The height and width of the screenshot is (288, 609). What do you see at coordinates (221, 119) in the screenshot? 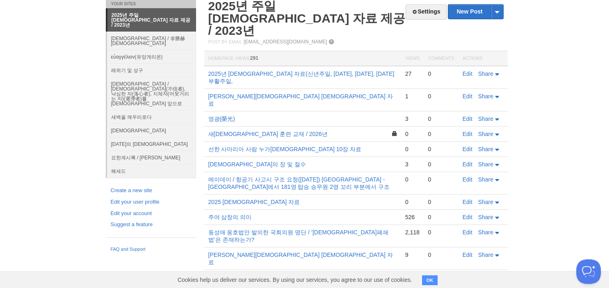
I see `a: 영광(榮光)` at bounding box center [221, 119].